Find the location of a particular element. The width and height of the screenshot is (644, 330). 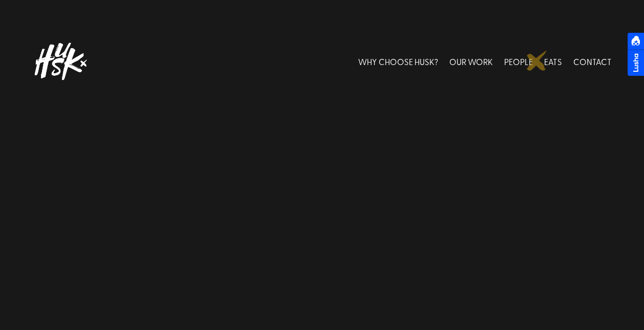

a: PEOPLE is located at coordinates (518, 61).